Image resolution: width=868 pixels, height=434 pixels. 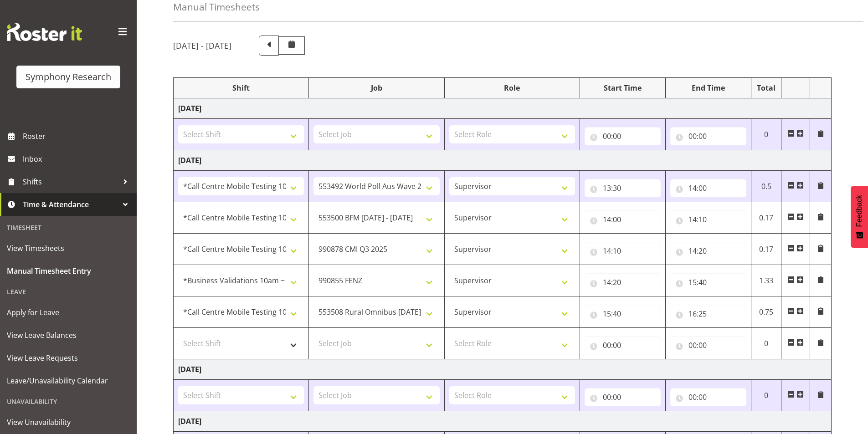 What do you see at coordinates (708, 88) in the screenshot?
I see `div: End Time` at bounding box center [708, 88].